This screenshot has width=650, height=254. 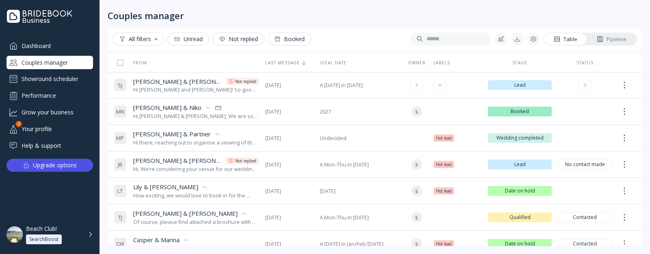 What do you see at coordinates (360, 111) in the screenshot?
I see `span: 2027` at bounding box center [360, 111].